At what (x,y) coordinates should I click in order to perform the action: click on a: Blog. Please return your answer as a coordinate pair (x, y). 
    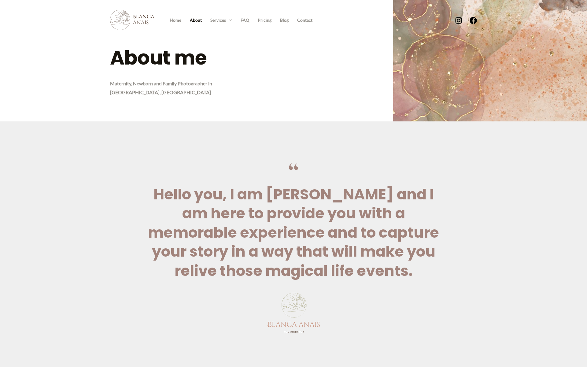
    Looking at the image, I should click on (285, 20).